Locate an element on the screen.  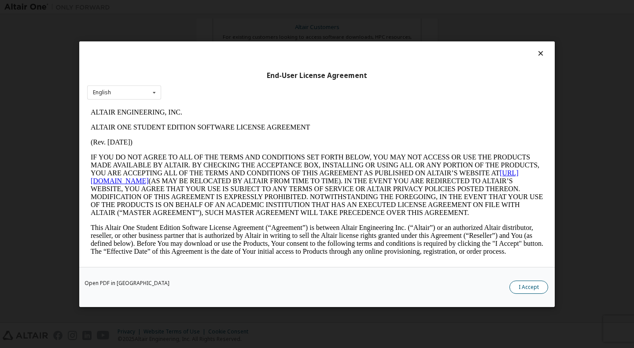
p: IF YOU DO NOT AGREE TO ALL OF THE TERMS AND CONDITIONS SET FORTH BELOW, YOU MAY NOT ACCESS OR USE... is located at coordinates (230, 80).